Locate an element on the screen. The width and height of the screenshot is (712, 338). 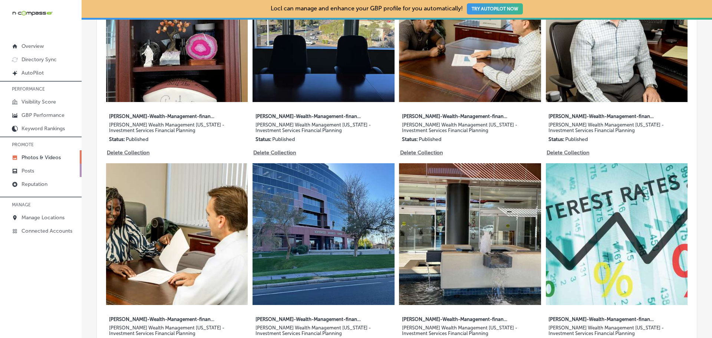
button: TRY AUTOPILOT NOW is located at coordinates (495, 9).